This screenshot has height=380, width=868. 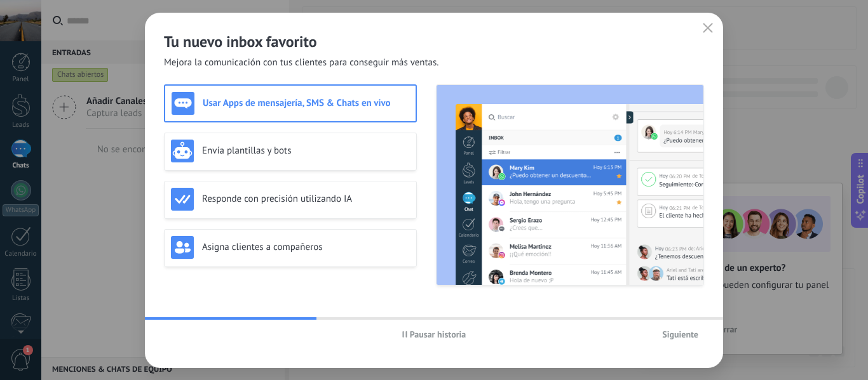 What do you see at coordinates (680, 335) in the screenshot?
I see `button: Siguiente` at bounding box center [680, 335].